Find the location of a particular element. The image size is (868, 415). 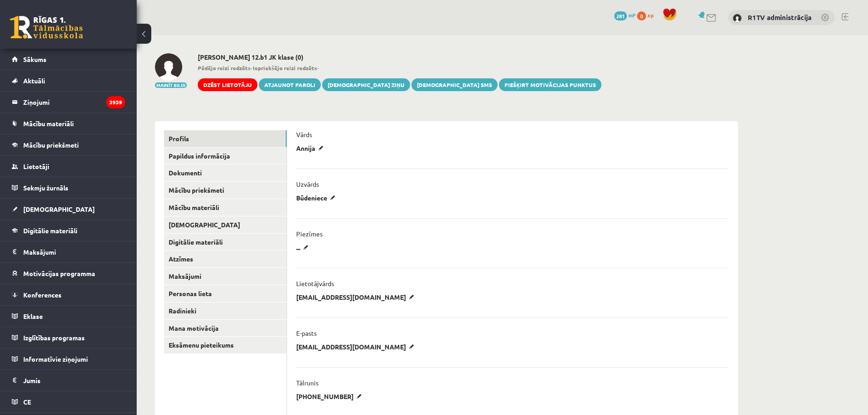

p: Būdeniece is located at coordinates (317, 198).